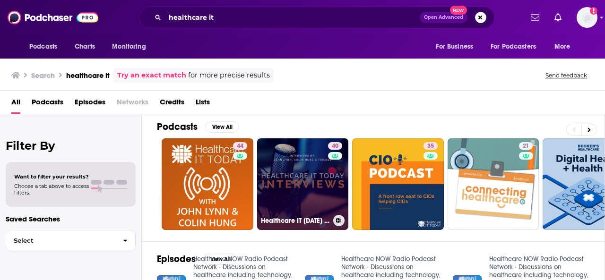 This screenshot has width=605, height=280. I want to click on span: 35, so click(431, 147).